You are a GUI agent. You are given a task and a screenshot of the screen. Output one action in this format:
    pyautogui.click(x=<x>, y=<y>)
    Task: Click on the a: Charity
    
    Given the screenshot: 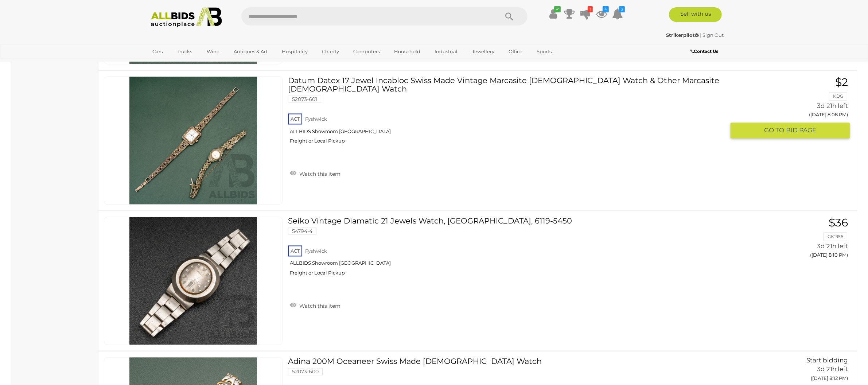 What is the action you would take?
    pyautogui.click(x=330, y=52)
    